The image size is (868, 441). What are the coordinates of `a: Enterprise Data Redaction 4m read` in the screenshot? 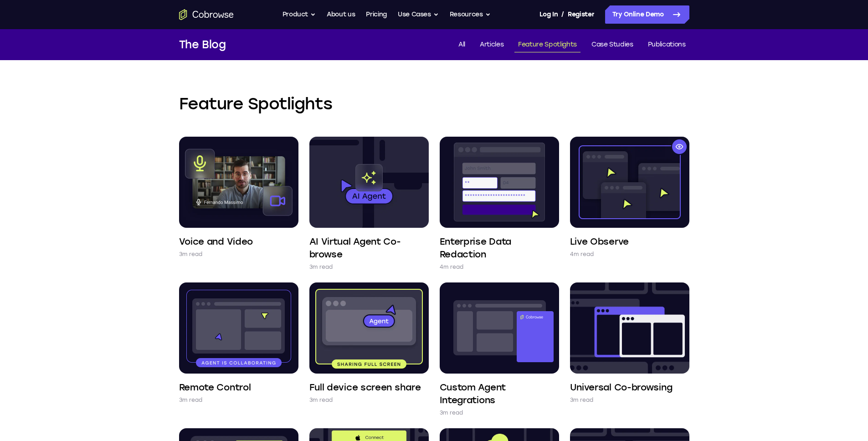 It's located at (500, 204).